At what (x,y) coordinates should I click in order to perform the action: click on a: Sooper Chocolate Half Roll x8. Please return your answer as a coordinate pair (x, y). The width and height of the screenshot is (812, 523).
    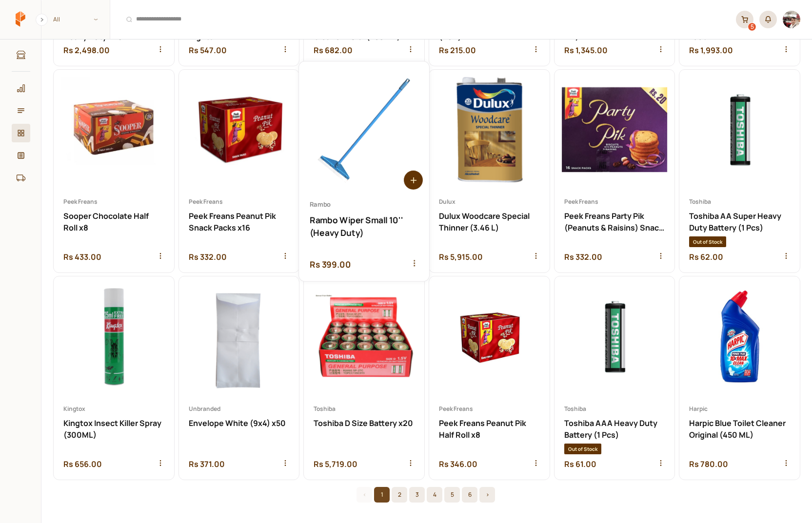
    Looking at the image, I should click on (113, 171).